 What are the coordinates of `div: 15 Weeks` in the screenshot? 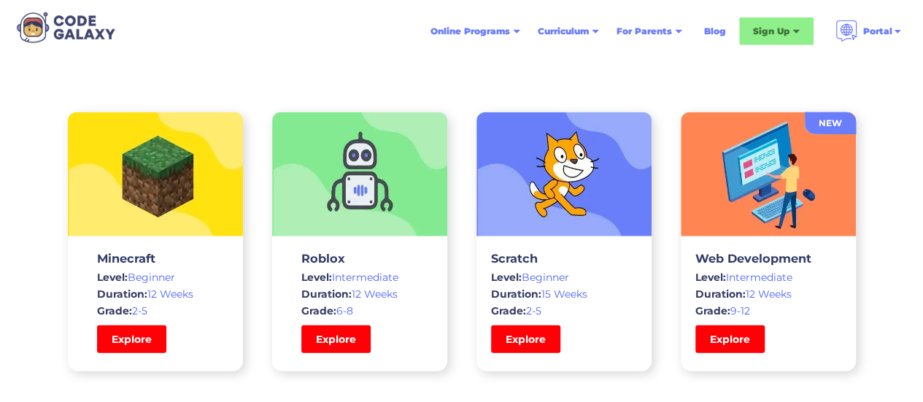 It's located at (564, 294).